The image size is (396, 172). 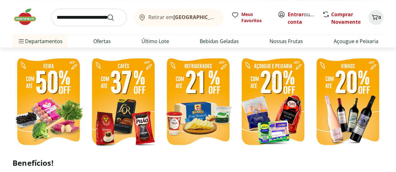 What do you see at coordinates (251, 18) in the screenshot?
I see `a: Meus Favoritos` at bounding box center [251, 18].